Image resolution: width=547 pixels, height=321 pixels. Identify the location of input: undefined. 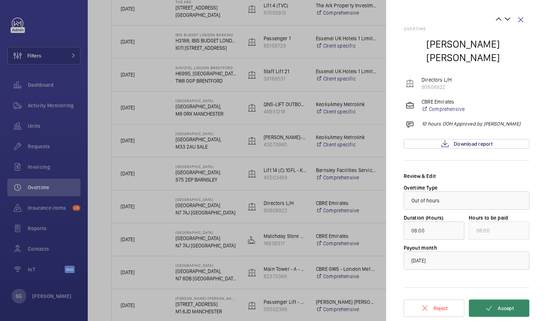
(499, 230).